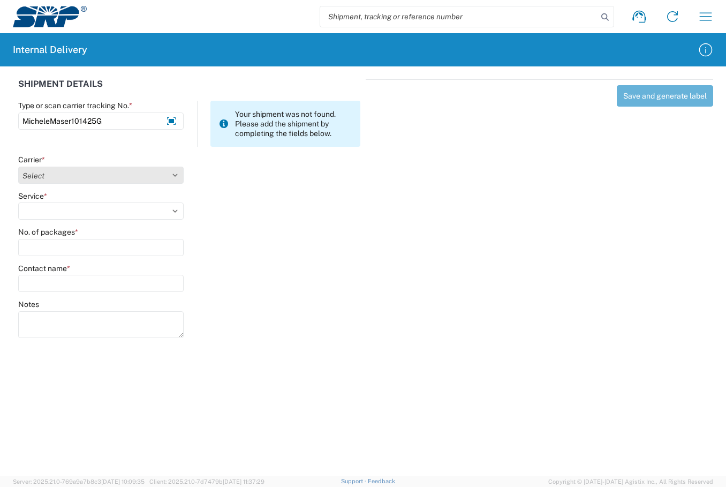 This screenshot has height=487, width=726. I want to click on input: Shipment, tracking or reference number, so click(459, 17).